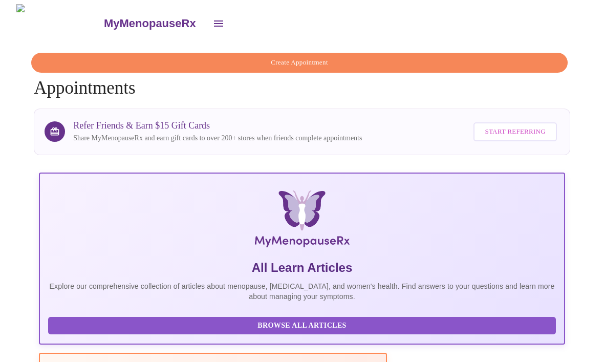 The height and width of the screenshot is (362, 604). What do you see at coordinates (302, 325) in the screenshot?
I see `button: Browse All Articles` at bounding box center [302, 325].